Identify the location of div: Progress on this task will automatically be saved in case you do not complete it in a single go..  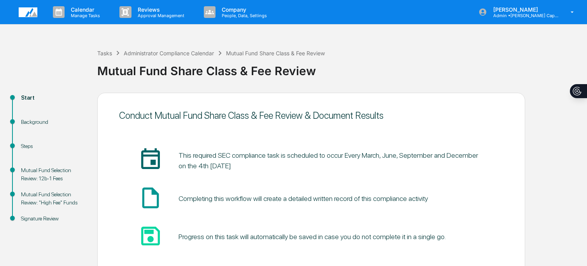
(312, 236).